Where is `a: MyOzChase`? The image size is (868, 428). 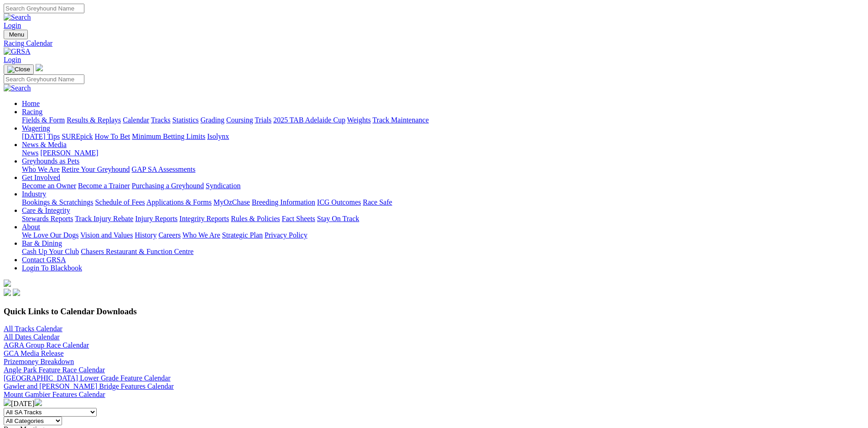
a: MyOzChase is located at coordinates (232, 202).